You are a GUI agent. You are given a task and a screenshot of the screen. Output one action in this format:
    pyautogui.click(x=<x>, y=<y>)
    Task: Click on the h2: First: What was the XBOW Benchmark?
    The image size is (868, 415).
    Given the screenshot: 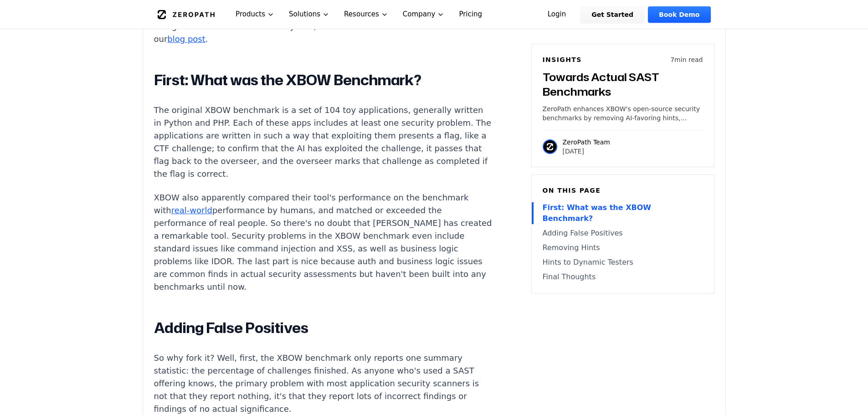 What is the action you would take?
    pyautogui.click(x=323, y=80)
    